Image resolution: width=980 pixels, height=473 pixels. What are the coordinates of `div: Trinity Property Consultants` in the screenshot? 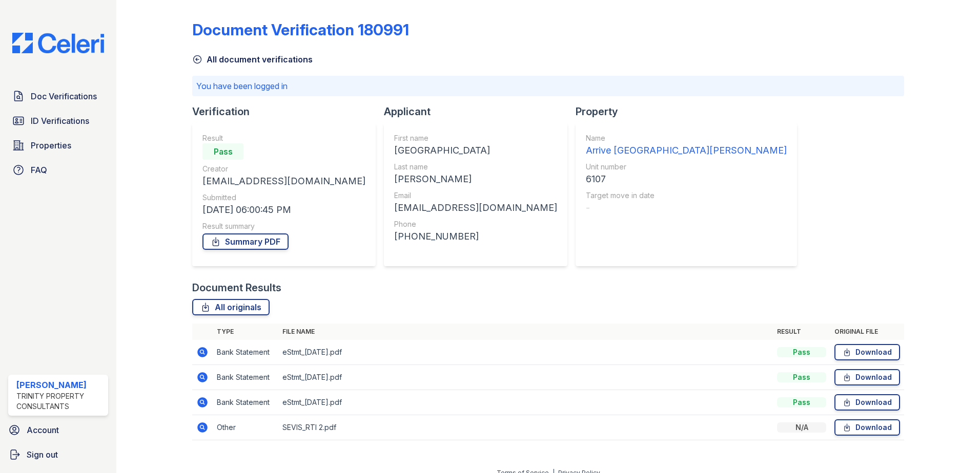 It's located at (60, 401).